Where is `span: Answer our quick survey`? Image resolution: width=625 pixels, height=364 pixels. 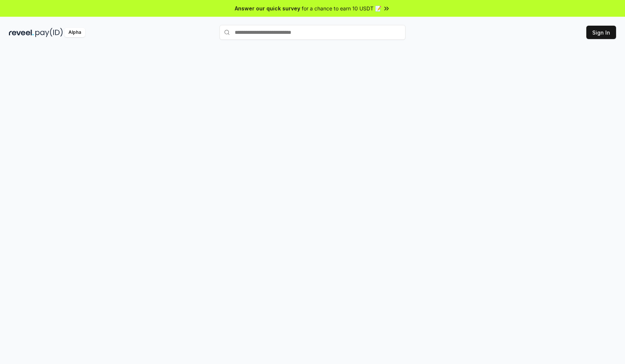 span: Answer our quick survey is located at coordinates (268, 8).